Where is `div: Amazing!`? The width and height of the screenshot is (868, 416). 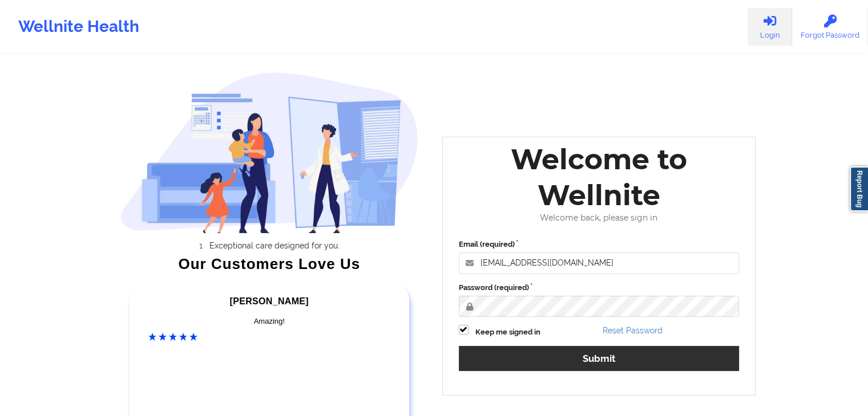 div: Amazing! is located at coordinates (269, 322).